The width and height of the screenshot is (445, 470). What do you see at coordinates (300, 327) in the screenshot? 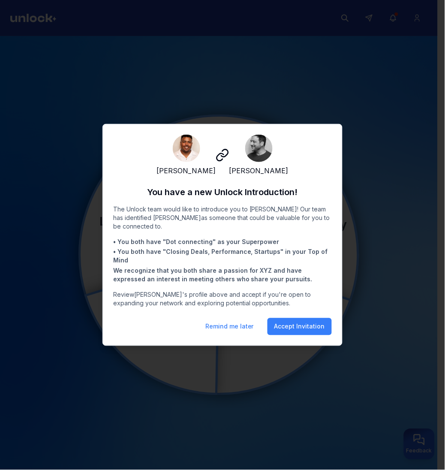
I see `button: Accept Invitation` at bounding box center [300, 327].